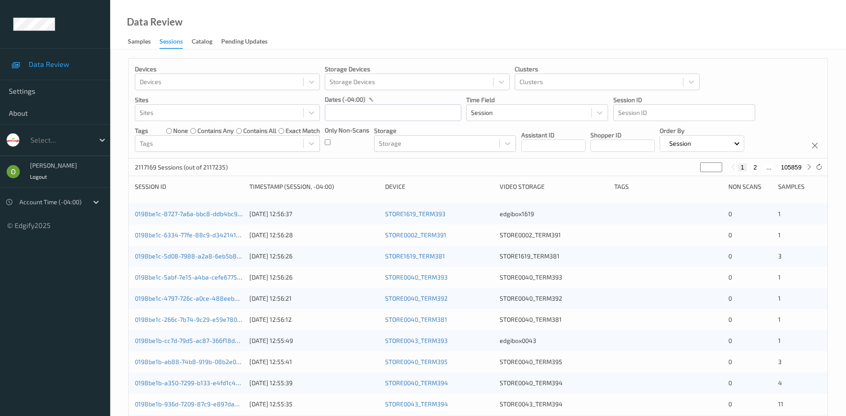 The image size is (846, 416). Describe the element at coordinates (259, 131) in the screenshot. I see `label: contains all` at that location.